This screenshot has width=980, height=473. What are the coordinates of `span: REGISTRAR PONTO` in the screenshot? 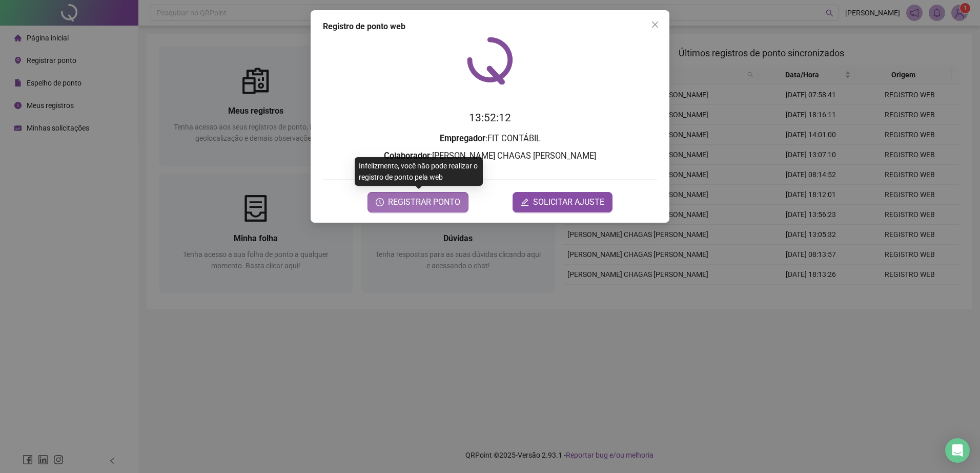 It's located at (424, 203).